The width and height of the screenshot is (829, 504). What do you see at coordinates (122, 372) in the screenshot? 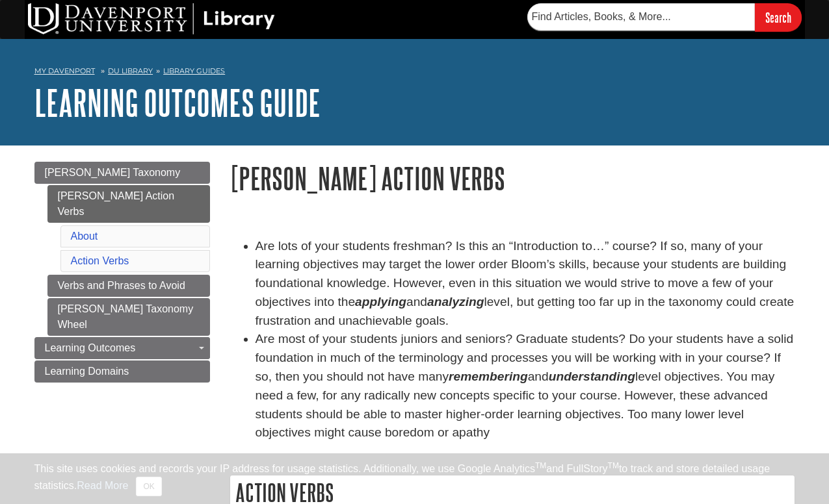
I see `a: Learning Domains` at bounding box center [122, 372].